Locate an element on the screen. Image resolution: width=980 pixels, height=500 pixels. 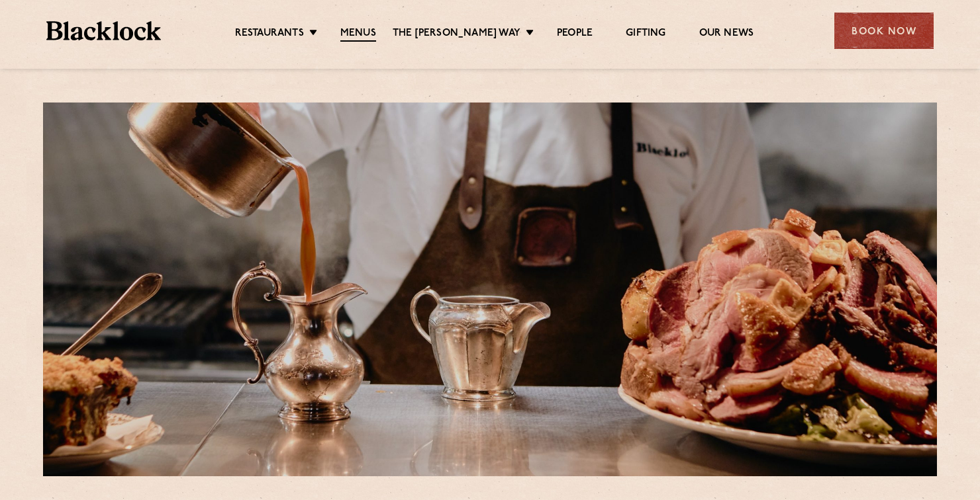
a: Menus is located at coordinates (358, 34).